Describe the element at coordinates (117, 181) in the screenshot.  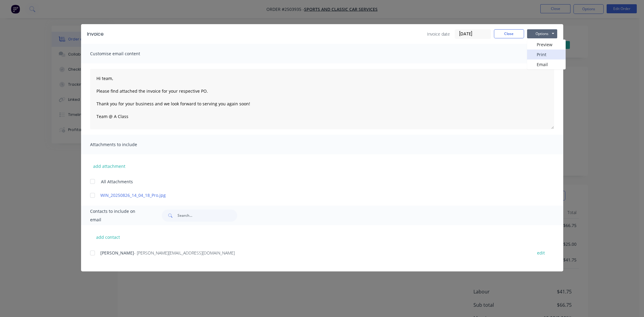
I see `span: All Attachments` at that location.